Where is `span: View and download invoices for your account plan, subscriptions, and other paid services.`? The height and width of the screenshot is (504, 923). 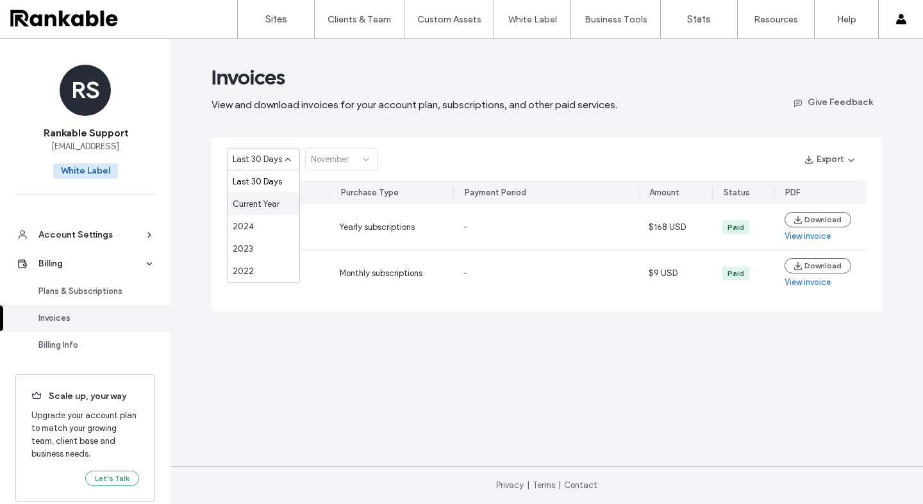 span: View and download invoices for your account plan, subscriptions, and other paid services. is located at coordinates (414, 104).